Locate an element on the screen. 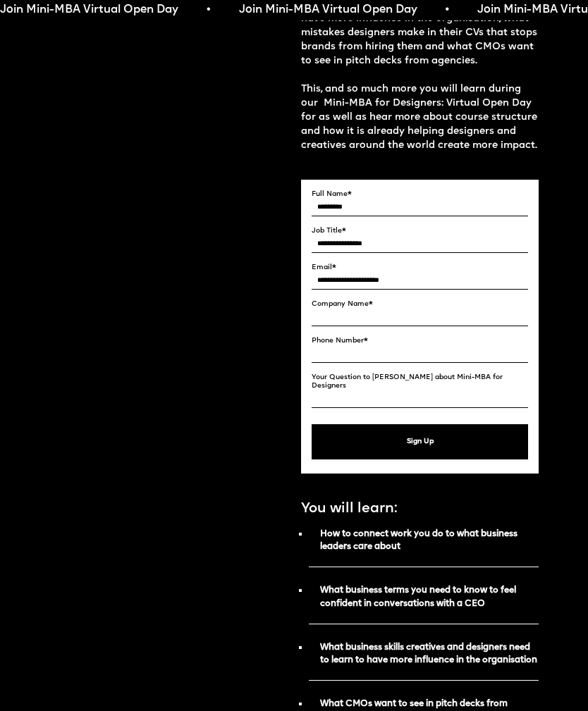 Image resolution: width=588 pixels, height=711 pixels. label: Phone Number is located at coordinates (419, 341).